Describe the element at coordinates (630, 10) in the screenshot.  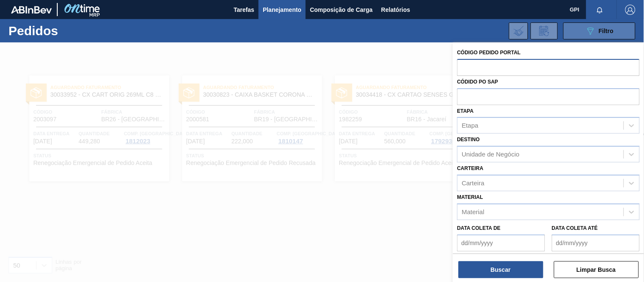
I see `img: Logout` at that location.